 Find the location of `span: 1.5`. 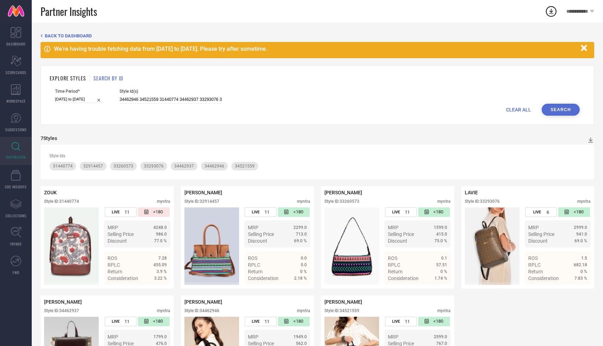

span: 1.5 is located at coordinates (584, 258).